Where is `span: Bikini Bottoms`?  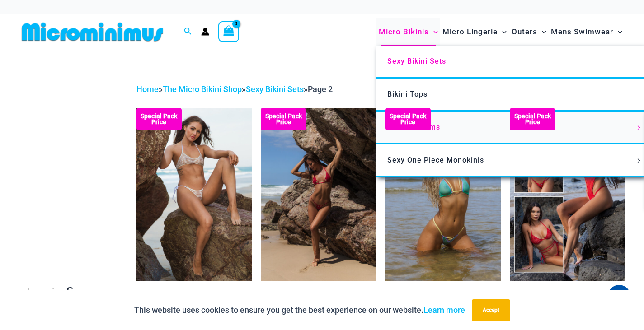
span: Bikini Bottoms is located at coordinates (413, 127).